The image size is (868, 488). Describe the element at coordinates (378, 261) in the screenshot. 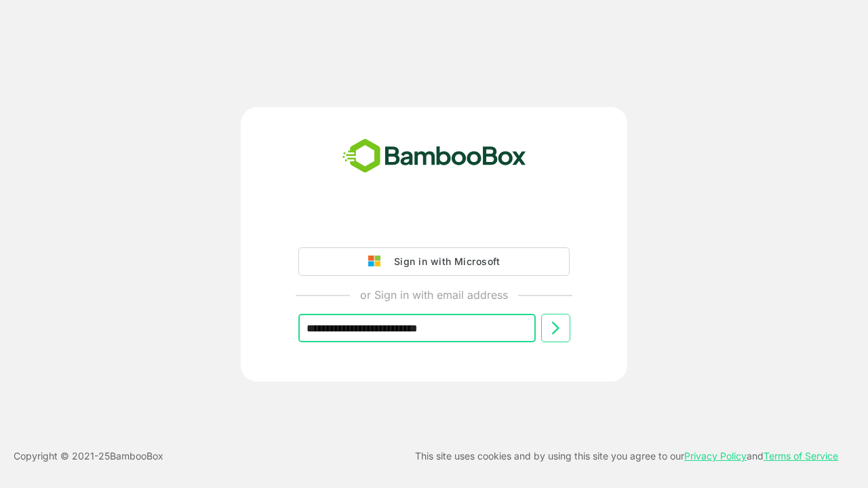

I see `img: google` at that location.